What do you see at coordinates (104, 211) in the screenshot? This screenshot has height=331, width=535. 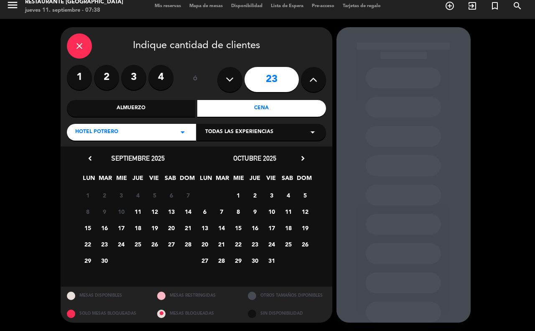 I see `span: 9` at bounding box center [104, 211].